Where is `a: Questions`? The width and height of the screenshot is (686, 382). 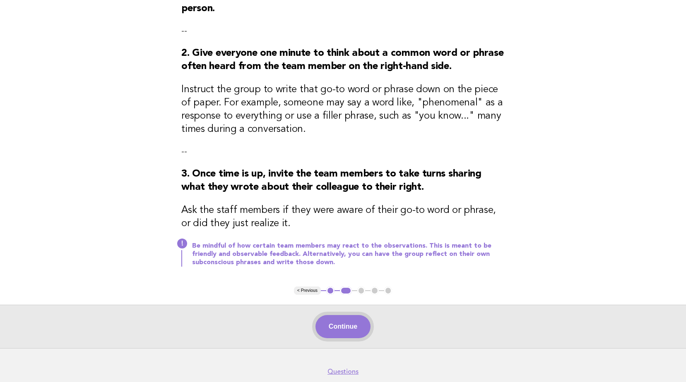 a: Questions is located at coordinates (343, 372).